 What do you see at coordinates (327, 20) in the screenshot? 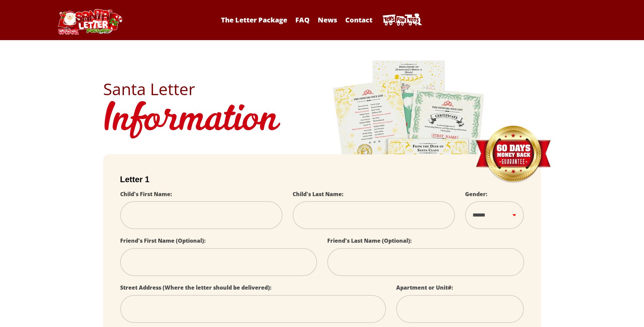
I see `a: News` at bounding box center [327, 20].